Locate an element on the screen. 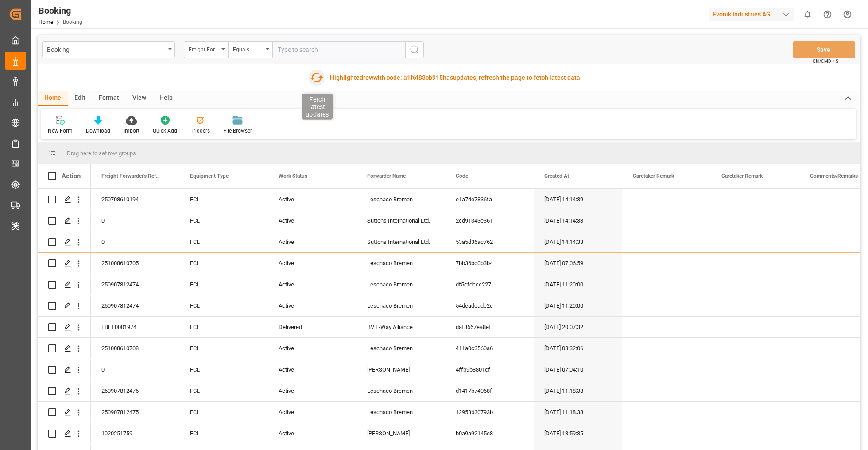 The image size is (868, 450). span: Drag here to set row groups is located at coordinates (101, 153).